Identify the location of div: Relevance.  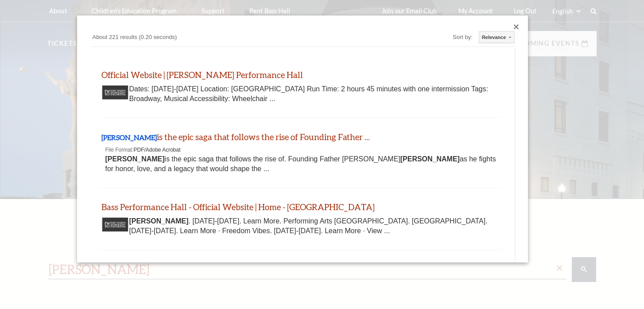
(492, 37).